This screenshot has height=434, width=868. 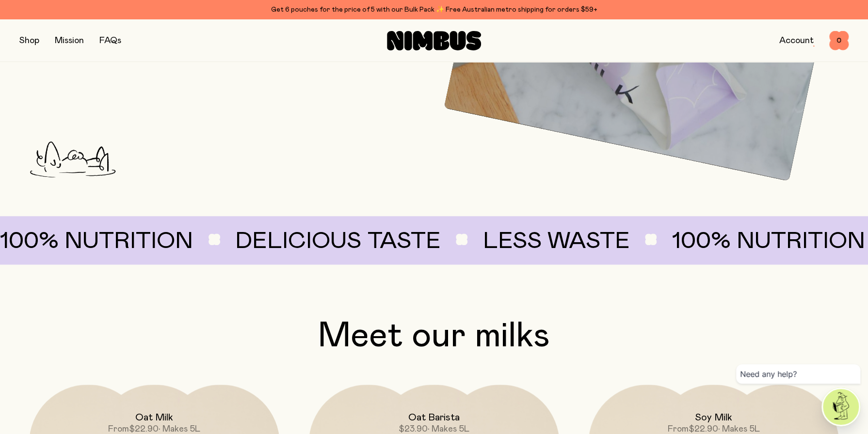 I want to click on span: Delicious taste, so click(x=359, y=241).